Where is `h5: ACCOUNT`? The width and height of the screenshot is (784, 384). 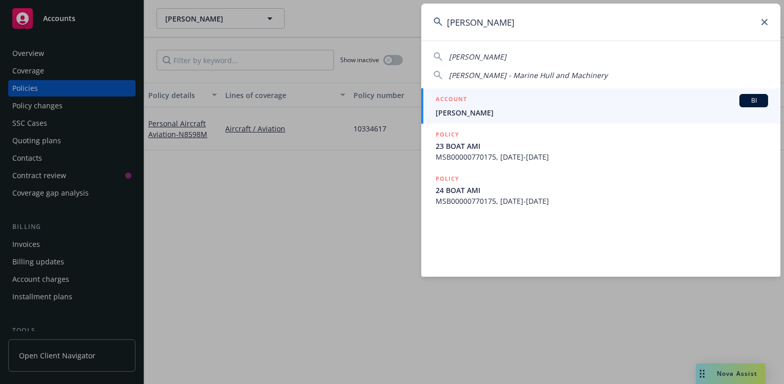 h5: ACCOUNT is located at coordinates (451, 100).